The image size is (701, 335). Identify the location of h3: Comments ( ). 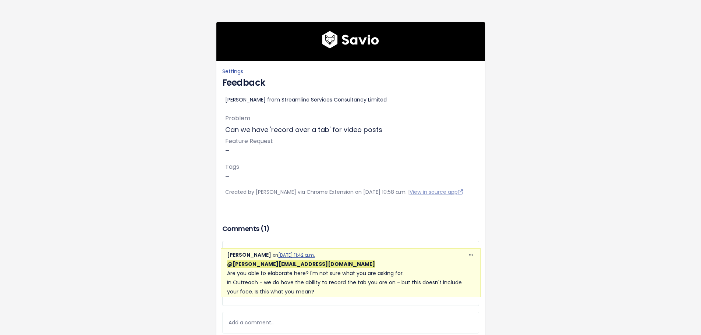
(351, 229).